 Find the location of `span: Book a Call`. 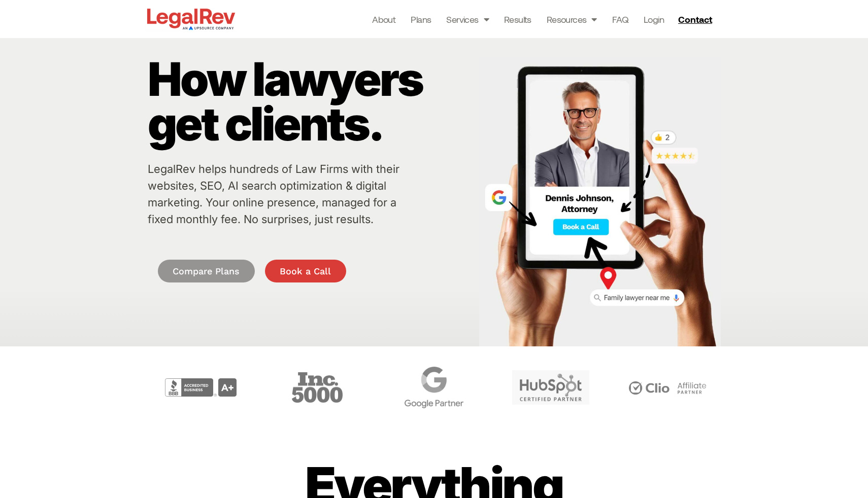

span: Book a Call is located at coordinates (305, 272).